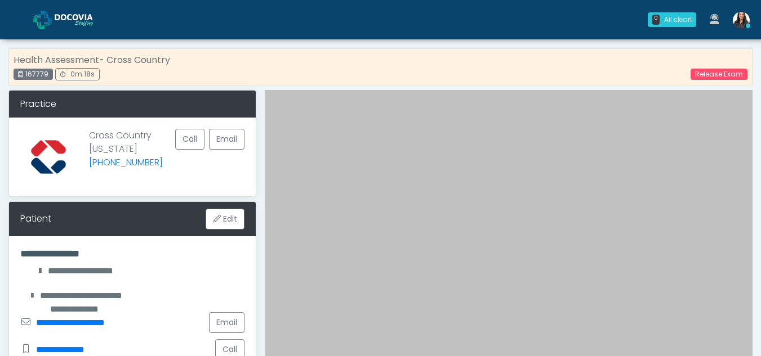 The height and width of the screenshot is (356, 761). Describe the element at coordinates (92, 60) in the screenshot. I see `strong: Health Assessment- Cross Country` at that location.